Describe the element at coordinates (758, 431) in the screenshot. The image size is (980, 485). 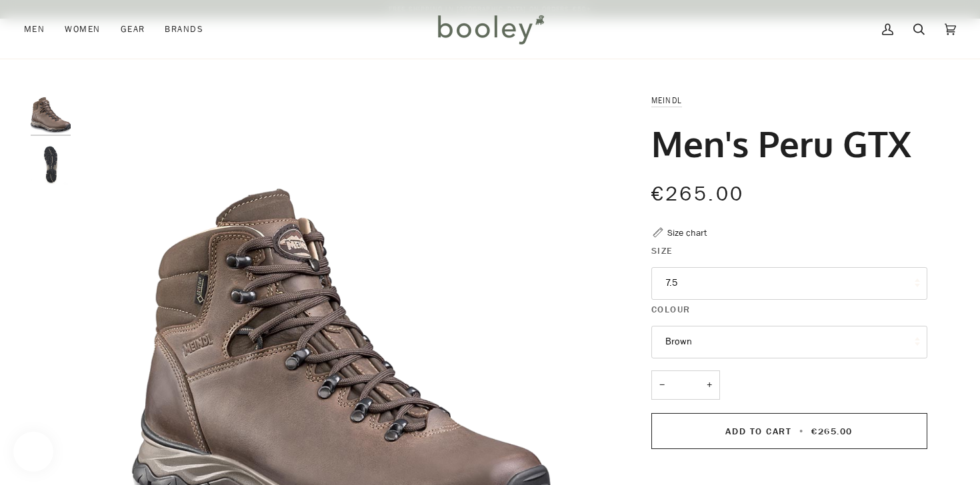
I see `span: Add to Cart` at that location.